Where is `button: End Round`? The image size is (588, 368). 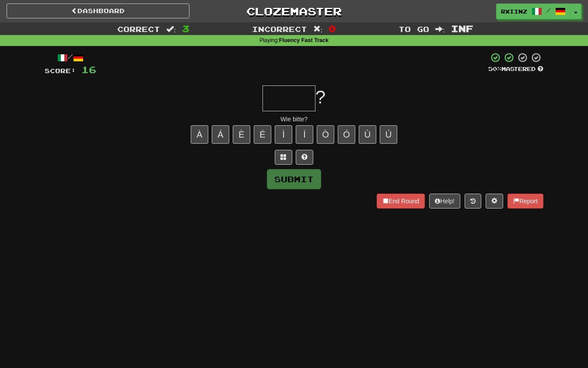
button: End Round is located at coordinates (401, 201).